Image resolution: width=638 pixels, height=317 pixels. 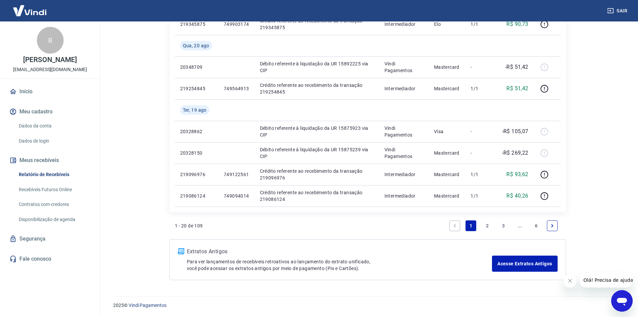 What do you see at coordinates (54, 204) in the screenshot?
I see `a: Contratos com credores` at bounding box center [54, 204].